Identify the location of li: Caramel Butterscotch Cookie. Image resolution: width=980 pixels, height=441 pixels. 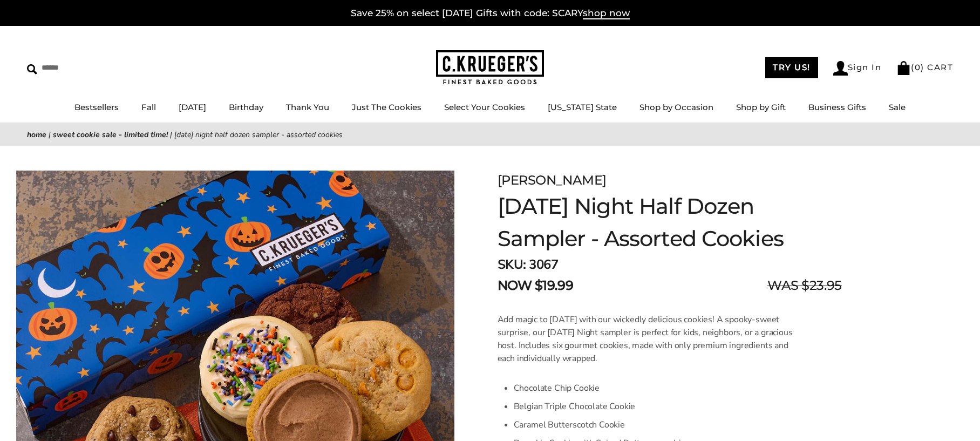
(653, 425).